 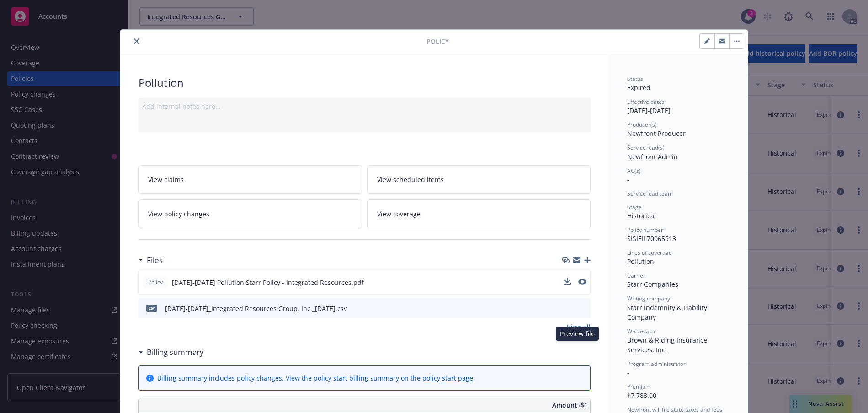 I want to click on span: Amount ($), so click(x=569, y=405).